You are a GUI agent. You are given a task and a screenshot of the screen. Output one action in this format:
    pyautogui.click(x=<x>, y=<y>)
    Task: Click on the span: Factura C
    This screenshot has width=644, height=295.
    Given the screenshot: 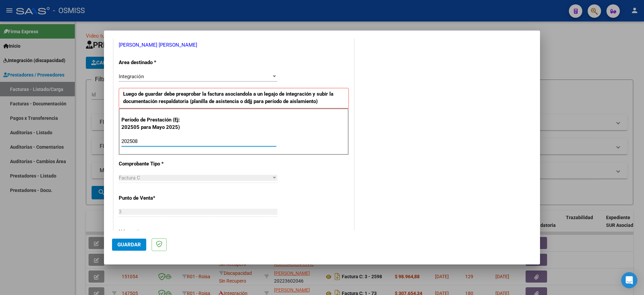 What is the action you would take?
    pyautogui.click(x=129, y=178)
    